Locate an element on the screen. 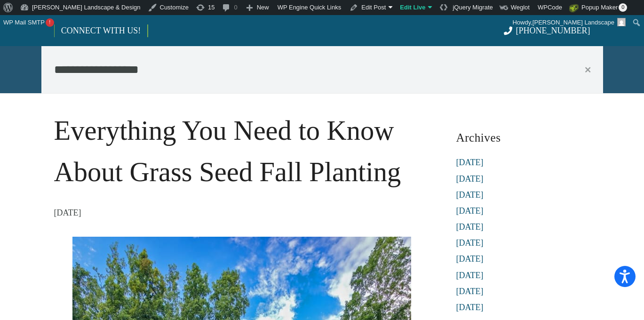 Image resolution: width=644 pixels, height=320 pixels. a: Howdy, is located at coordinates (569, 23).